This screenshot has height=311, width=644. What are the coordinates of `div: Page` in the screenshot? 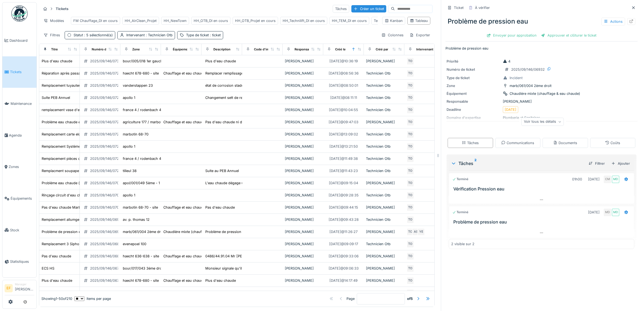 It's located at (350, 298).